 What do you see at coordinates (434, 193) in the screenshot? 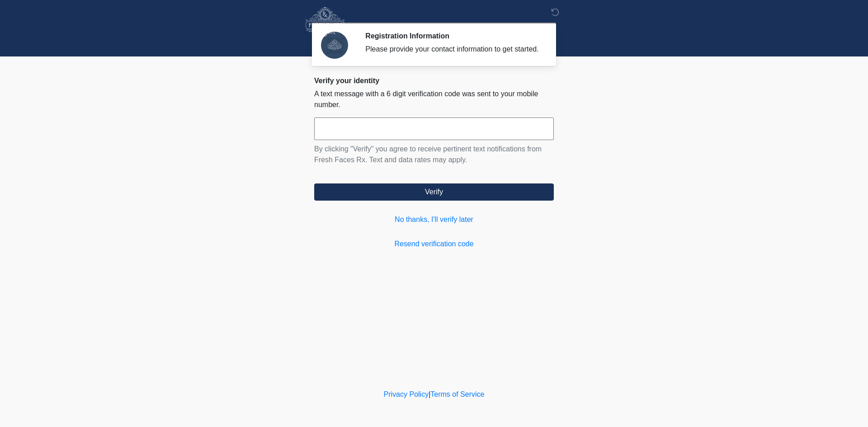
I see `button: Verify` at bounding box center [434, 193].